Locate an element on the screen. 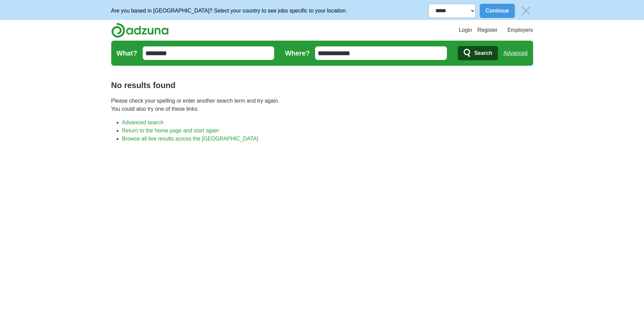 This screenshot has width=644, height=320. label: Where? is located at coordinates (297, 53).